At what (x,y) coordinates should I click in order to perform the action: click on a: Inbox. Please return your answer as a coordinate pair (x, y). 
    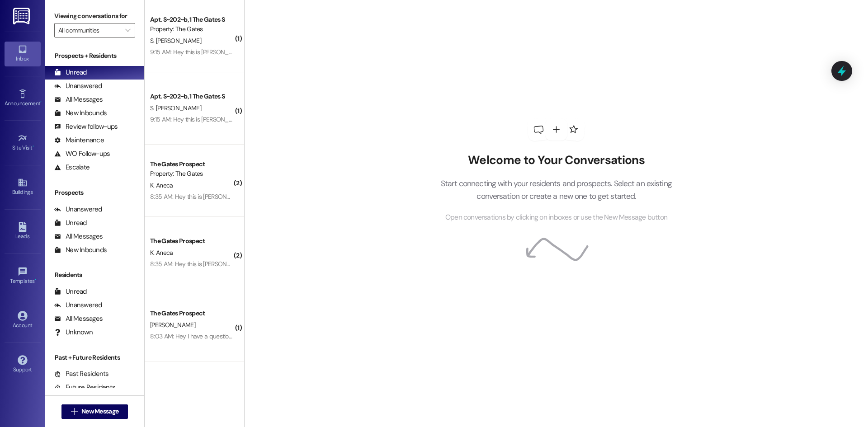
    Looking at the image, I should click on (23, 54).